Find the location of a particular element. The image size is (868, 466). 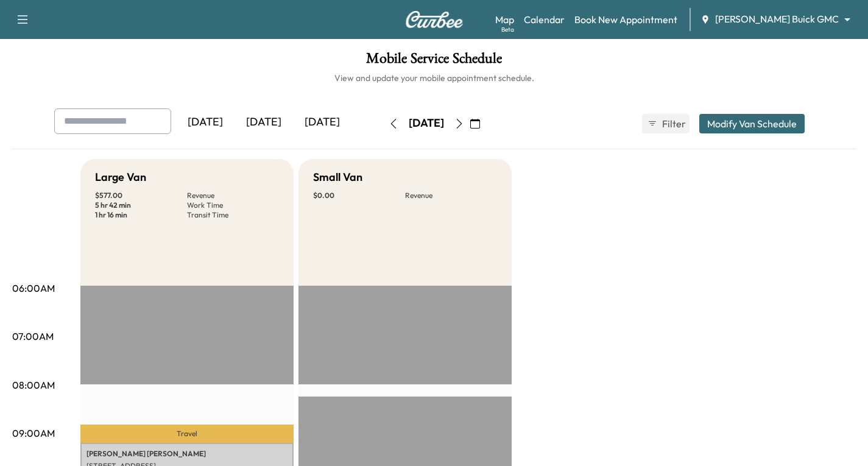

h6: View and update your mobile appointment schedule. is located at coordinates (434, 78).